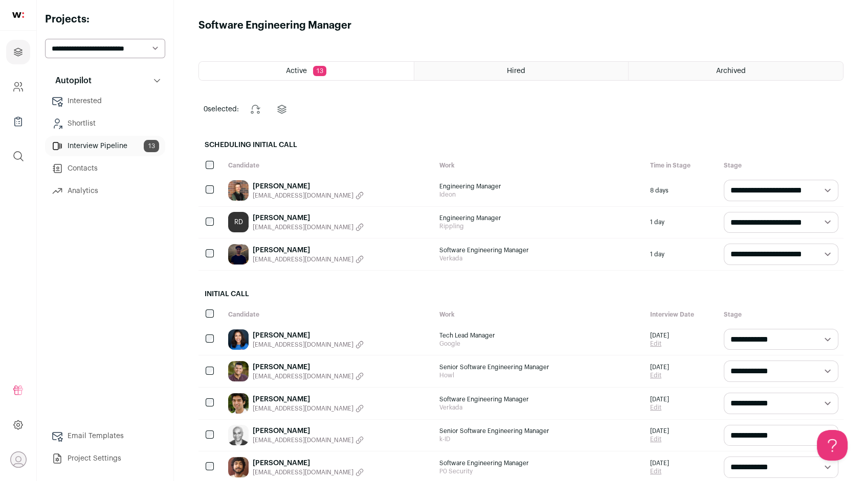 The image size is (868, 481). Describe the element at coordinates (105, 81) in the screenshot. I see `button: Autopilot` at that location.